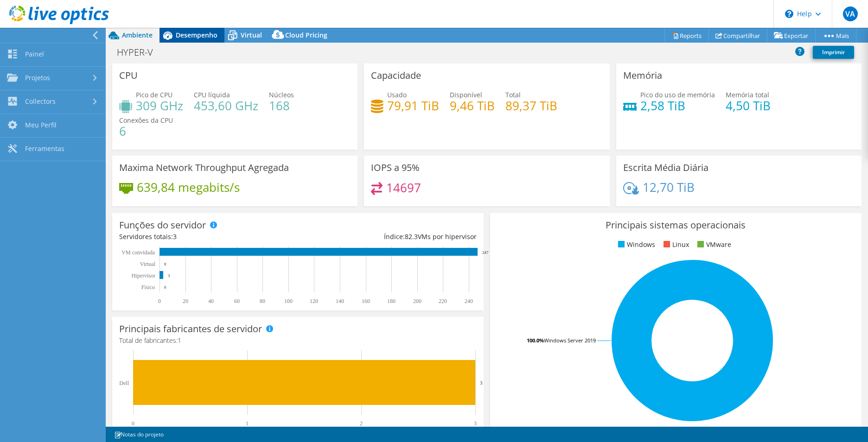  Describe the element at coordinates (531, 105) in the screenshot. I see `h4: 89,37 TiB` at that location.